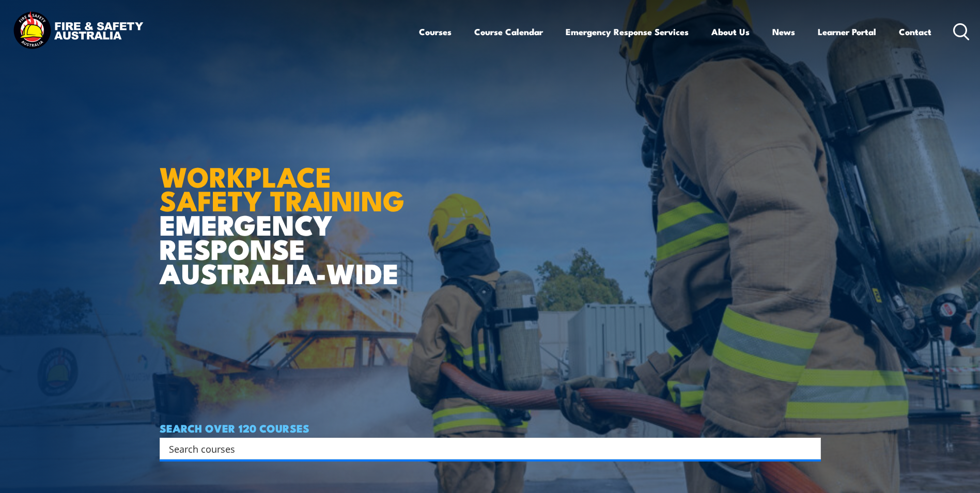 This screenshot has width=980, height=493. I want to click on h4: SEARCH OVER 120 COURSES, so click(490, 428).